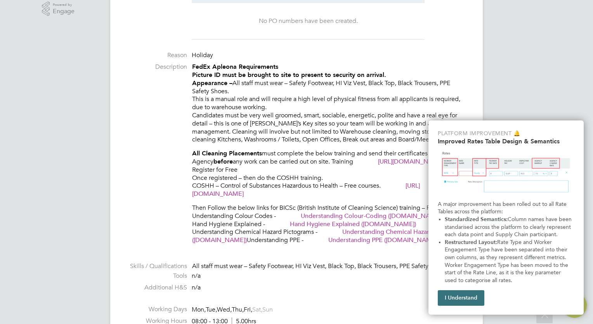 Image resolution: width=593 pixels, height=324 pixels. What do you see at coordinates (156, 67) in the screenshot?
I see `label: Description` at bounding box center [156, 67].